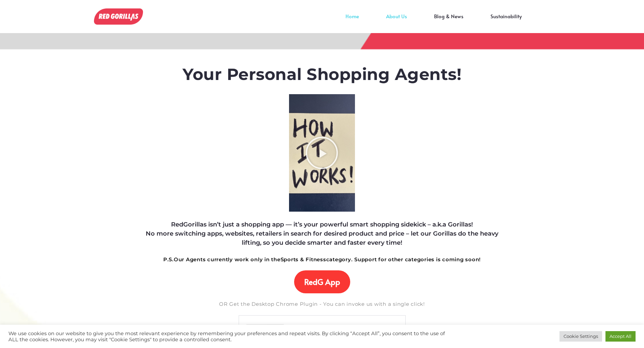 This screenshot has width=644, height=348. Describe the element at coordinates (396, 21) in the screenshot. I see `a: About Us` at that location.